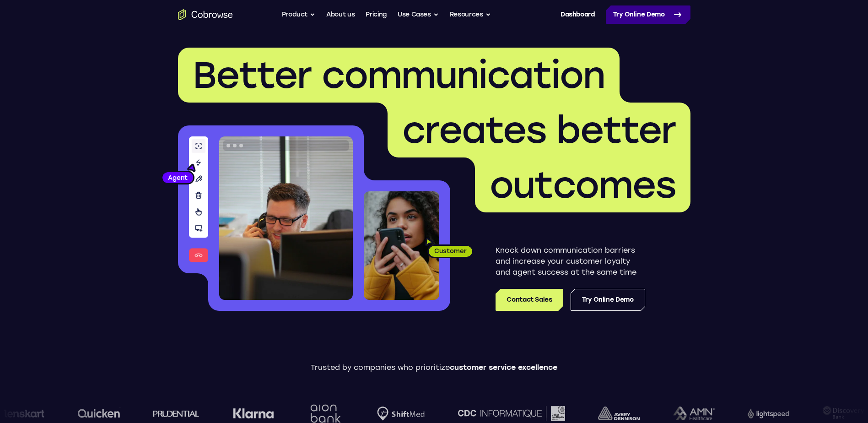 This screenshot has height=423, width=868. What do you see at coordinates (394, 414) in the screenshot?
I see `img: Shiftmed` at bounding box center [394, 414].